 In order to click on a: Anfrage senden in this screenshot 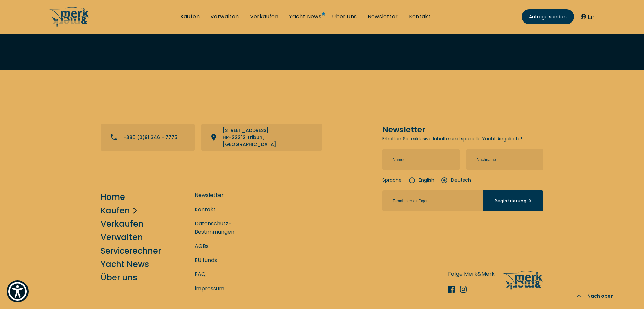, I will do `click(548, 17)`.